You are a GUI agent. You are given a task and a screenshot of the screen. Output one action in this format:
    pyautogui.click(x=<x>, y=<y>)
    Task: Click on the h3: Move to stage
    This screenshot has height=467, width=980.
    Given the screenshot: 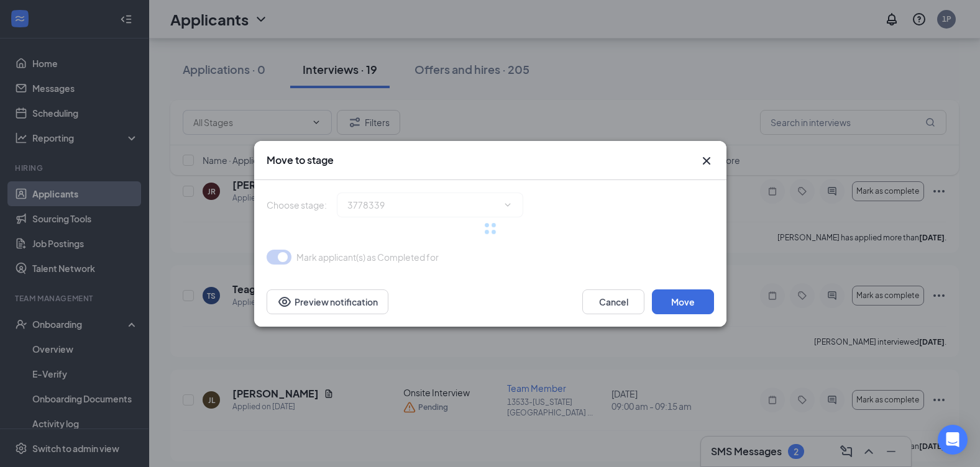 What is the action you would take?
    pyautogui.click(x=300, y=160)
    